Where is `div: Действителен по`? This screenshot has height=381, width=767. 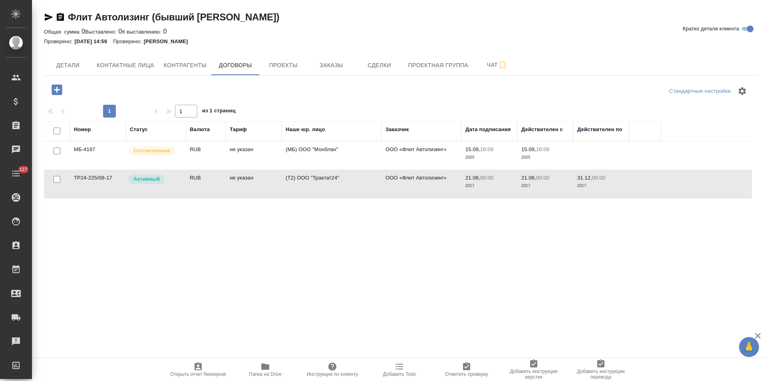 div: Действителен по is located at coordinates (600, 129).